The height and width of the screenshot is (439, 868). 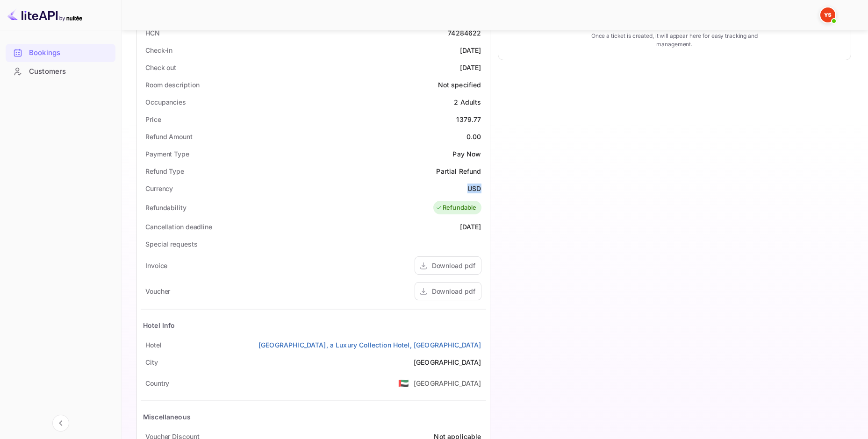 What do you see at coordinates (466, 154) in the screenshot?
I see `div: Pay Now` at bounding box center [466, 154].